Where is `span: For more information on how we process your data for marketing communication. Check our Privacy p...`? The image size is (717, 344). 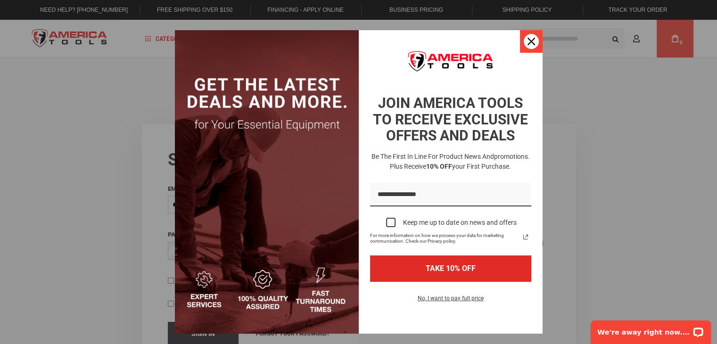 span: For more information on how we process your data for marketing communication. Check our Privacy p... is located at coordinates (445, 239).